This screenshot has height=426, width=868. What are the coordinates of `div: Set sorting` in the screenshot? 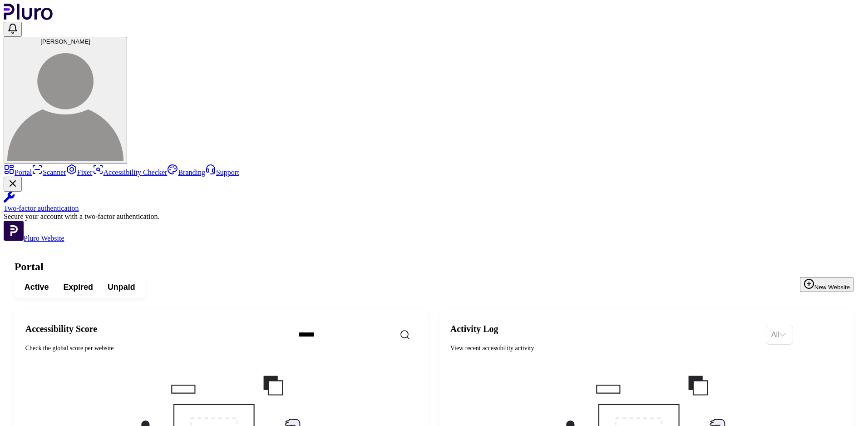 It's located at (780, 335).